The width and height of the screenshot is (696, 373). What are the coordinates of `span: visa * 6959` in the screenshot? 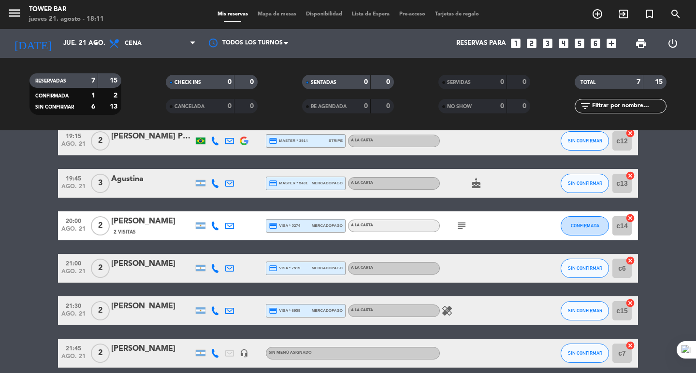 It's located at (284, 311).